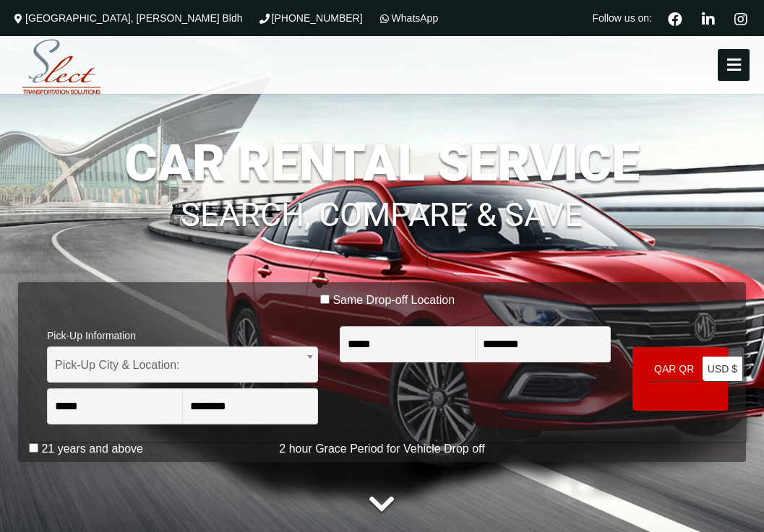 The width and height of the screenshot is (764, 532). Describe the element at coordinates (675, 18) in the screenshot. I see `a: Facebook` at that location.